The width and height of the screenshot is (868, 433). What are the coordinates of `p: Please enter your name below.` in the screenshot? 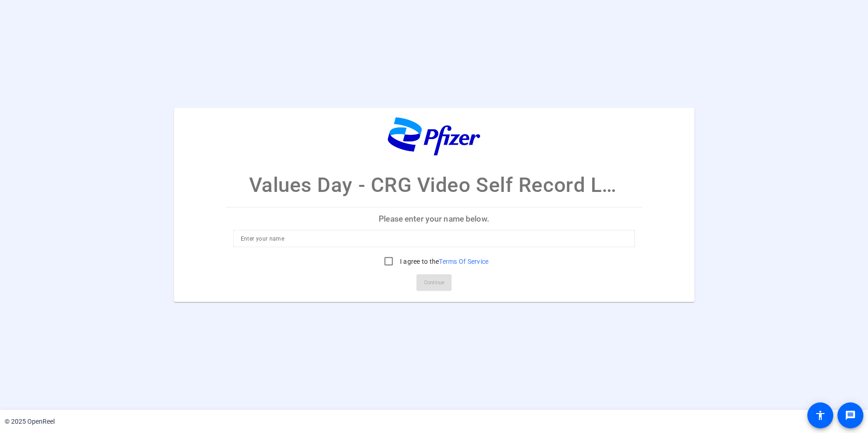 It's located at (434, 219).